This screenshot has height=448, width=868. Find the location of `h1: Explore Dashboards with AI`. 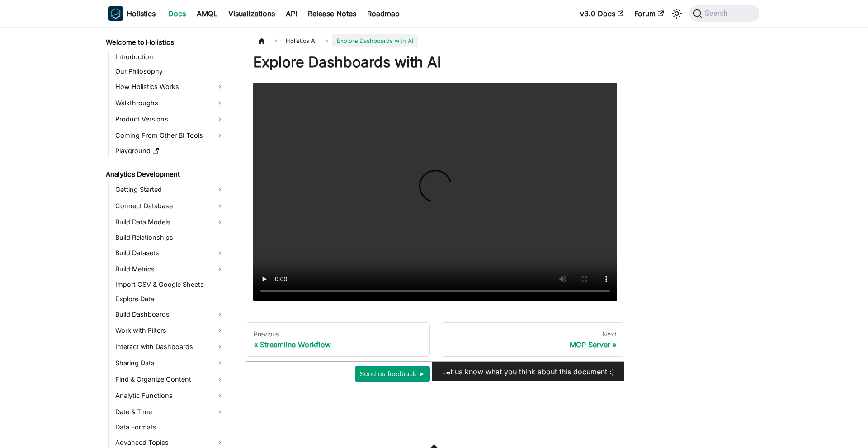

h1: Explore Dashboards with AI is located at coordinates (435, 62).